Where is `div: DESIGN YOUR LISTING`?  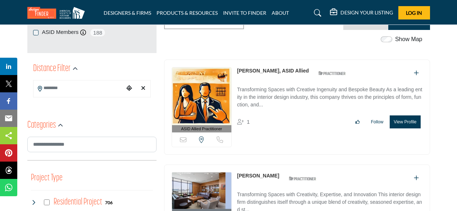
div: DESIGN YOUR LISTING is located at coordinates (361, 13).